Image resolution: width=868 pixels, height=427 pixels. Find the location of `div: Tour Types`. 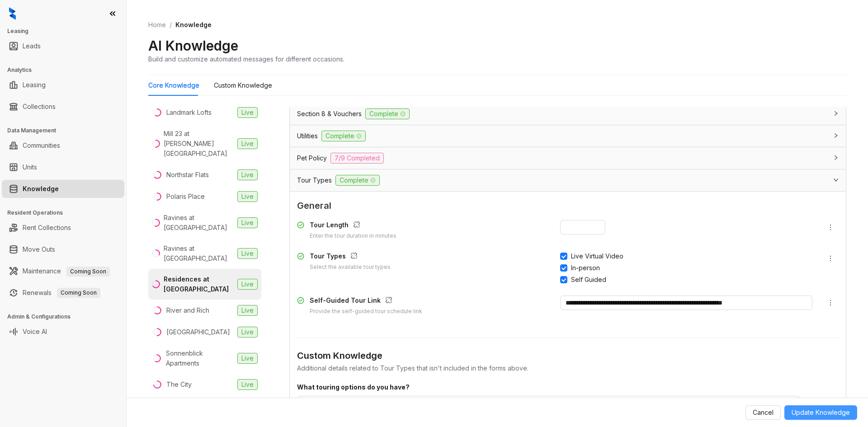

div: Tour Types is located at coordinates (350, 257).